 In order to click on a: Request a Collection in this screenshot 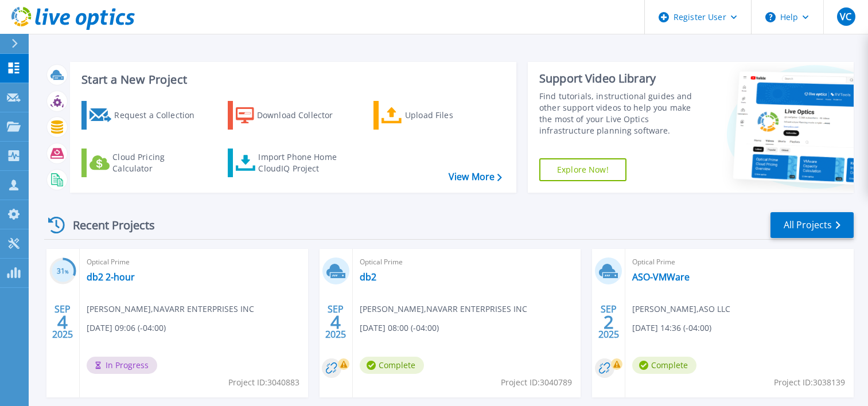, I will do `click(145, 115)`.